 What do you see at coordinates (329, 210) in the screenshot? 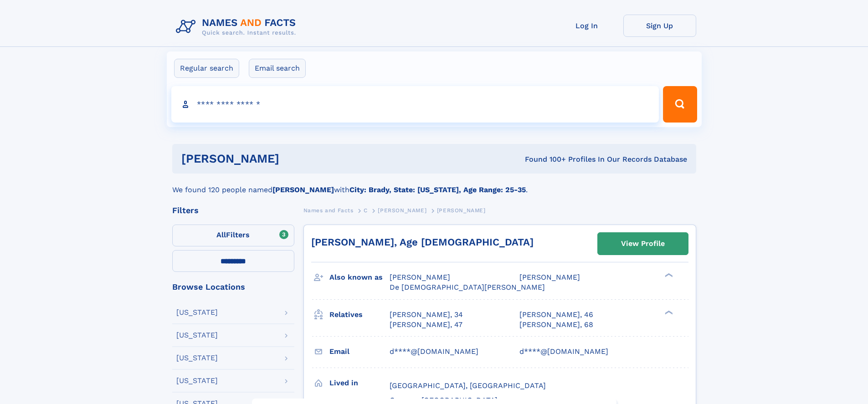
I see `a: Names and Facts` at bounding box center [329, 210].